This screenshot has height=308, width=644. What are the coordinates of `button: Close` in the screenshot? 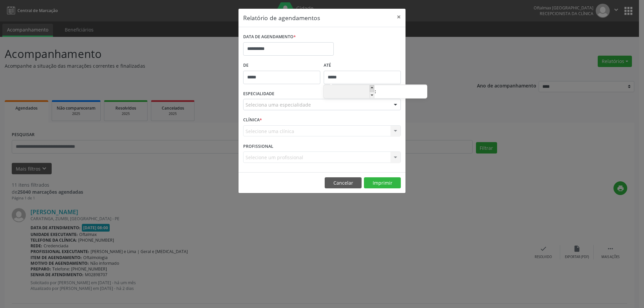 It's located at (399, 17).